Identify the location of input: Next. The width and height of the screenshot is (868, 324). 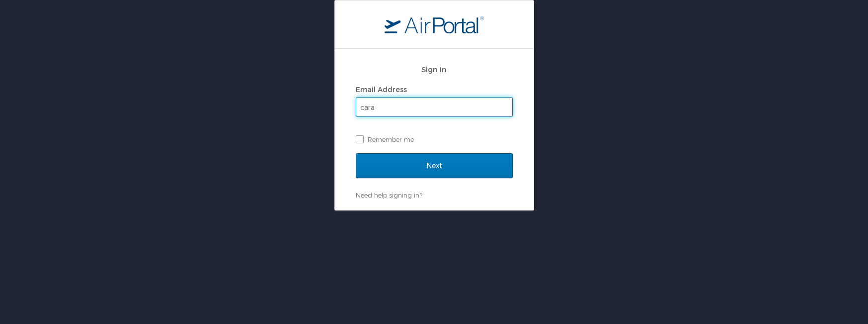
(435, 166).